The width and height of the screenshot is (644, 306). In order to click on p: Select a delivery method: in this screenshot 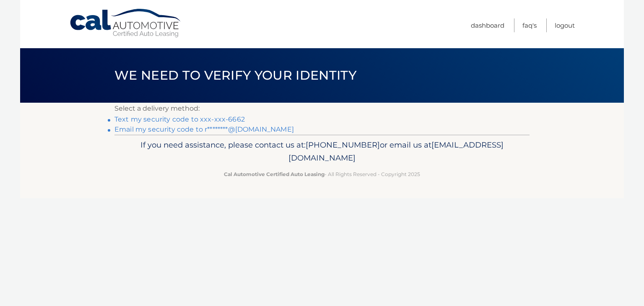, I will do `click(322, 109)`.